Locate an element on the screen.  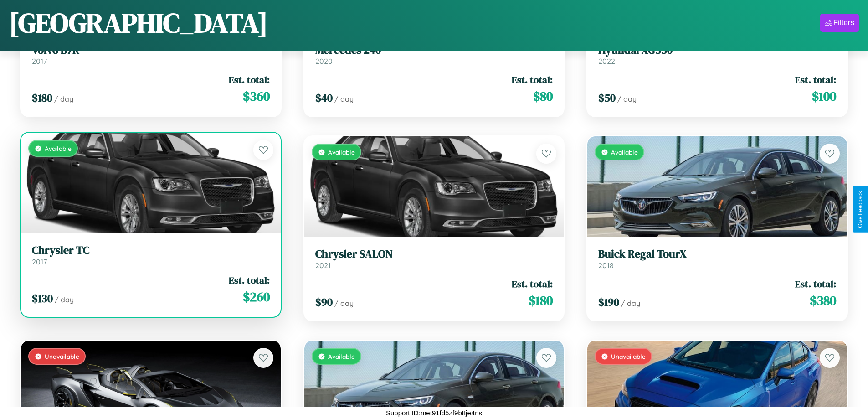
div: Give Feedback is located at coordinates (860, 210).